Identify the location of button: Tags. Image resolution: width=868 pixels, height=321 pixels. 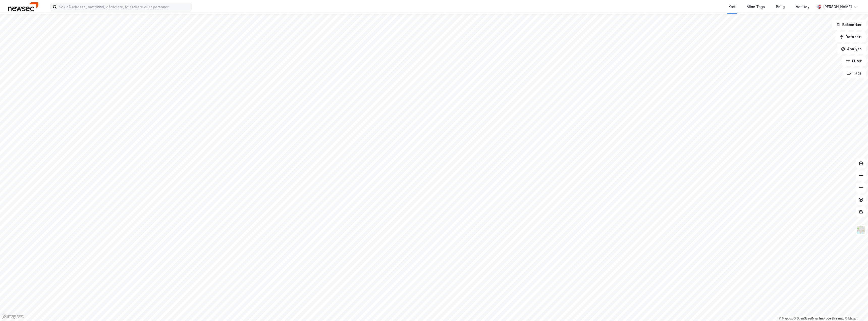
(854, 73).